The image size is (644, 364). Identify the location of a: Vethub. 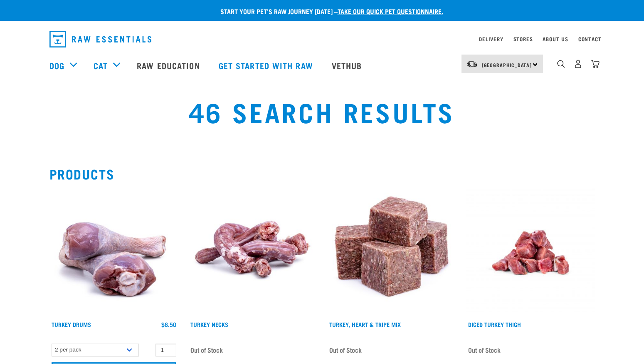
(348, 65).